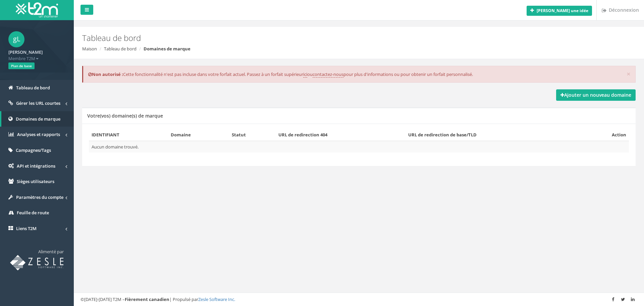  I want to click on font: Liens T2M, so click(26, 228).